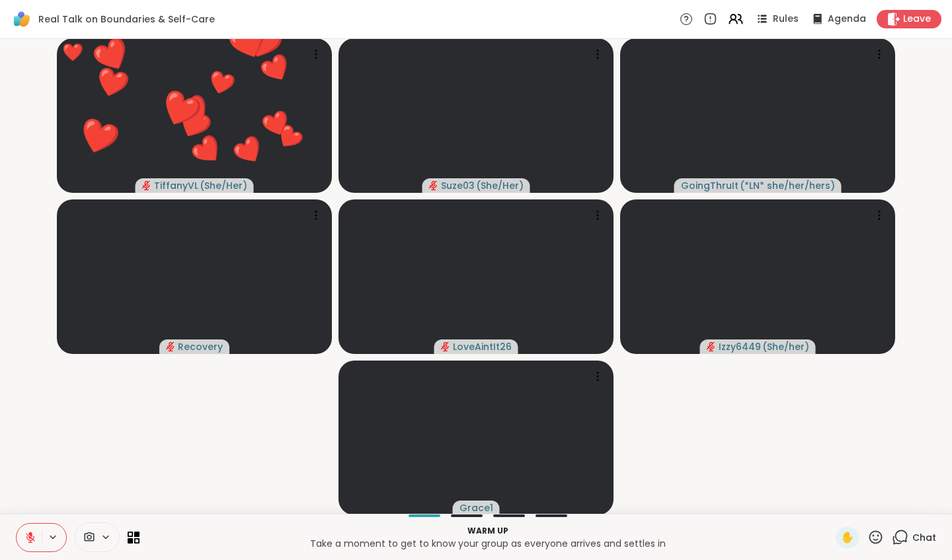  I want to click on span: ( She/her ), so click(785, 347).